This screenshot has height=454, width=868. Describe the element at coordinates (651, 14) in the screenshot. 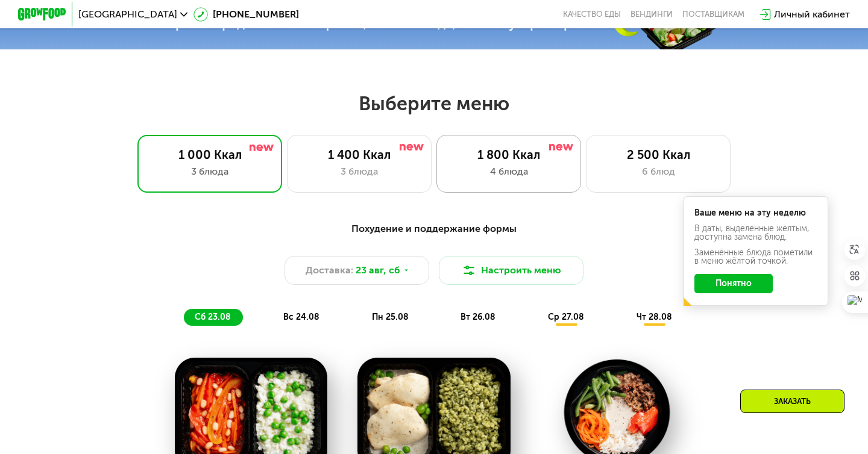

I see `a: Вендинги` at that location.